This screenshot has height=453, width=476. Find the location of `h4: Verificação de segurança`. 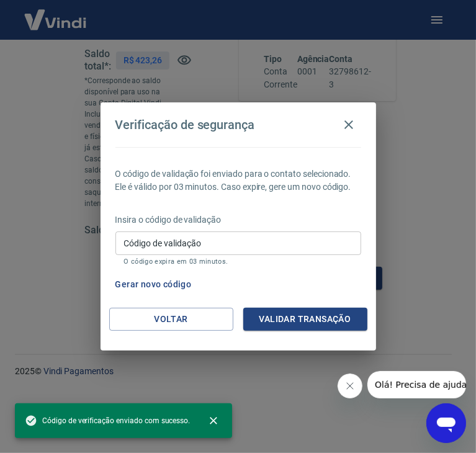

h4: Verificação de segurança is located at coordinates (185, 125).